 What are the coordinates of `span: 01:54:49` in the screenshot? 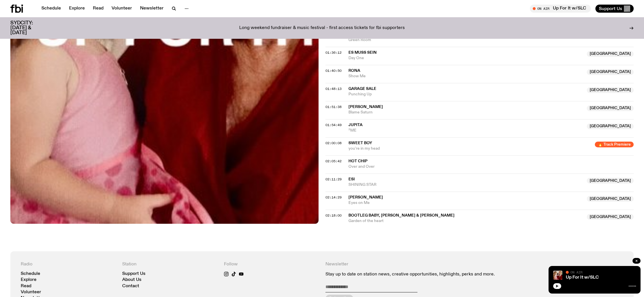 It's located at (333, 125).